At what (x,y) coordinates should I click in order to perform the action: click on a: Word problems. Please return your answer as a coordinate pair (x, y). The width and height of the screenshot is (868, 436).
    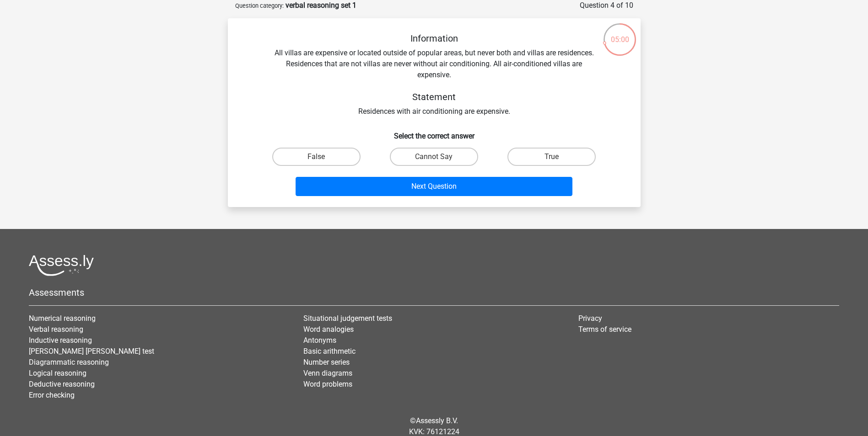
    Looking at the image, I should click on (328, 384).